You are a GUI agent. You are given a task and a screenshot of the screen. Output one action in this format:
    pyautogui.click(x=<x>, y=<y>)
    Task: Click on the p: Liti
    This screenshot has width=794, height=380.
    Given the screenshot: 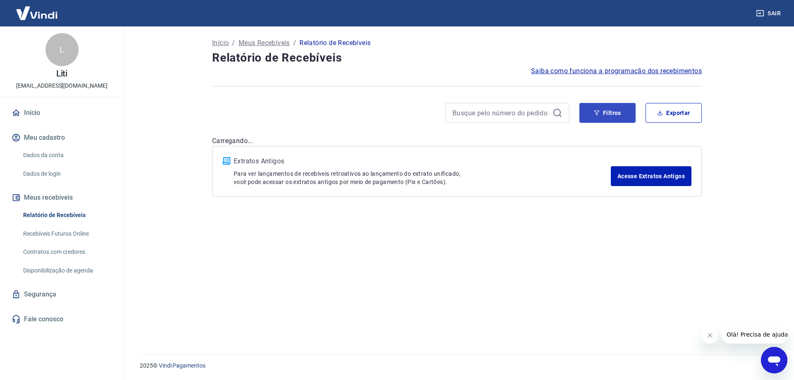 What is the action you would take?
    pyautogui.click(x=62, y=74)
    